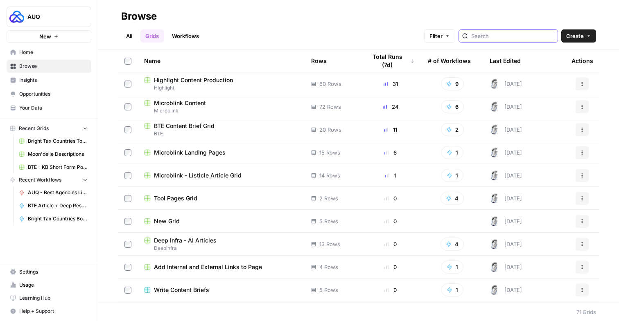  I want to click on span: 13 Rows, so click(330, 244).